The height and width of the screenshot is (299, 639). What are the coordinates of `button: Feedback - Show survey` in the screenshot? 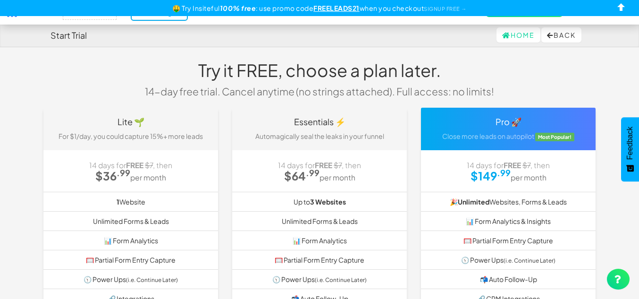 It's located at (630, 149).